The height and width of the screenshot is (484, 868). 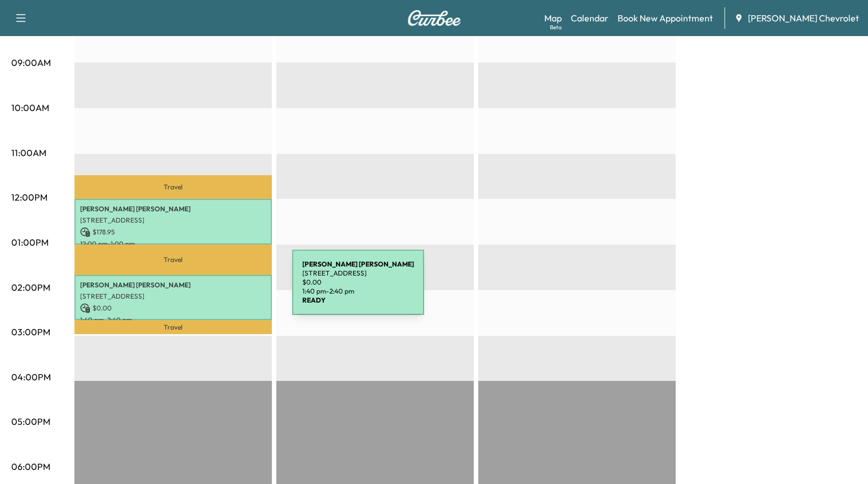 I want to click on p: 12:00PM, so click(x=29, y=198).